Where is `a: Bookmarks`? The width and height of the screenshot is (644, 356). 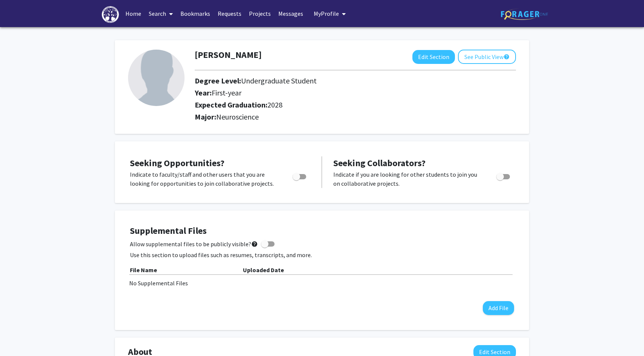 a: Bookmarks is located at coordinates (195, 14).